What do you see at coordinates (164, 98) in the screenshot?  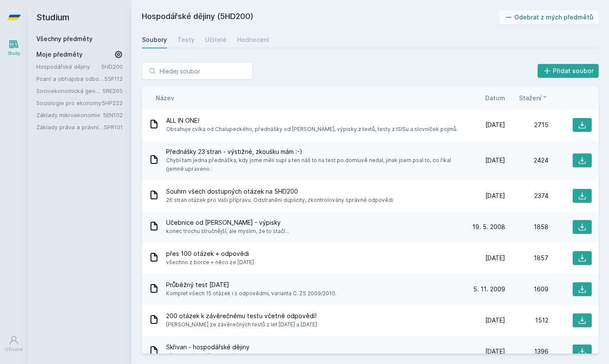 I see `span: Název` at bounding box center [164, 98].